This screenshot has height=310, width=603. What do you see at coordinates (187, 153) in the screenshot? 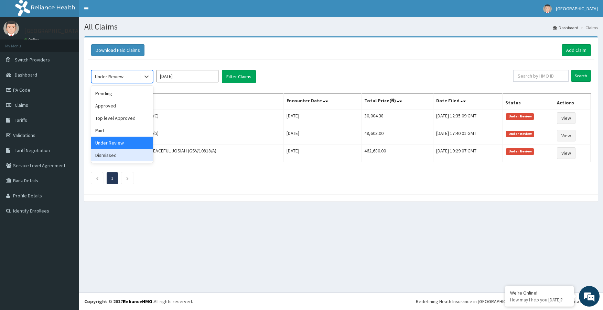
I see `td: G2210005 KAOSISICHUKWU PEACEFUL JOSIAH (GSV/10818/A)` at bounding box center [187, 153].